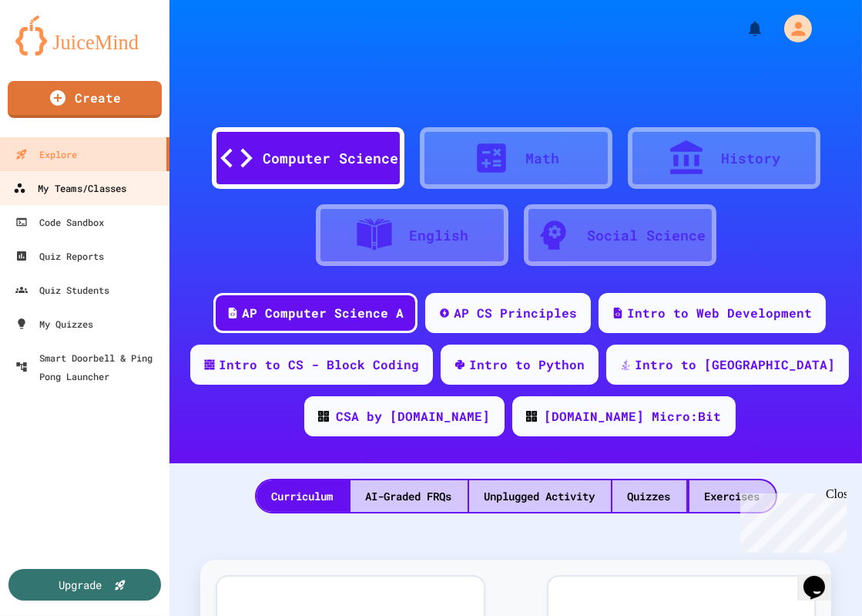 The height and width of the screenshot is (616, 862). I want to click on img: logo-orange.svg, so click(85, 35).